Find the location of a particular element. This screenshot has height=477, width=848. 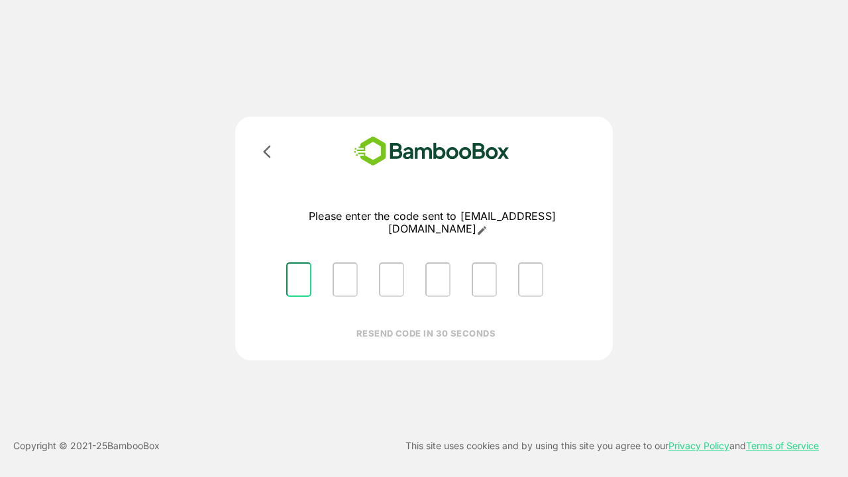

input: Please enter OTP character 5 is located at coordinates (484, 280).